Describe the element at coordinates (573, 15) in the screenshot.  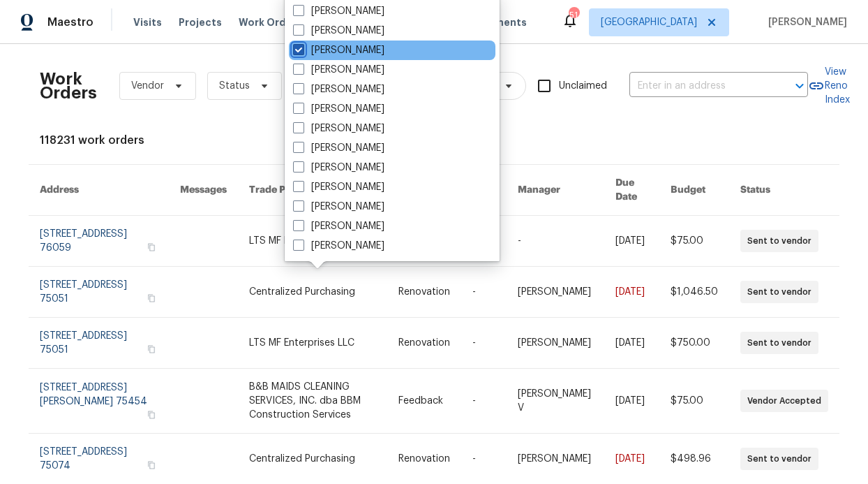
I see `div: 51` at that location.